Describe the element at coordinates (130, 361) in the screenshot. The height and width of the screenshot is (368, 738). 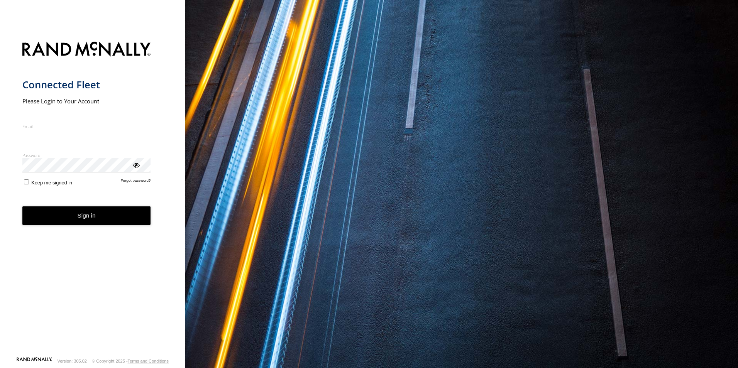
I see `div: © Copyright 2025 -` at that location.